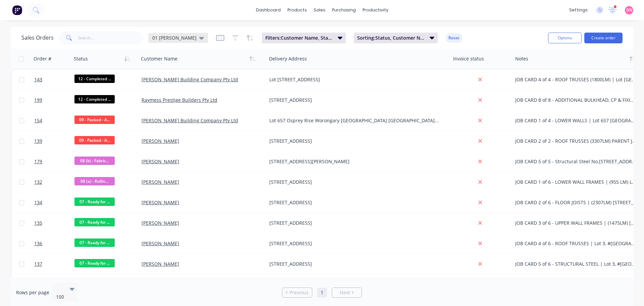  What do you see at coordinates (578, 10) in the screenshot?
I see `div: settings` at bounding box center [578, 10].